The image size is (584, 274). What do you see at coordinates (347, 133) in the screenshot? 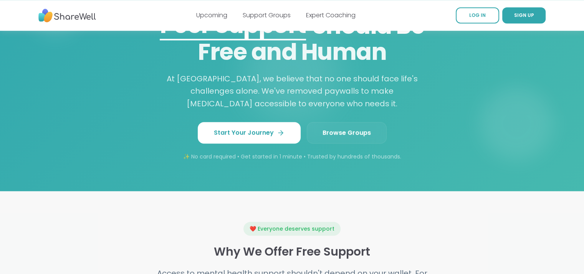
I see `a: Browse Groups` at bounding box center [347, 133].